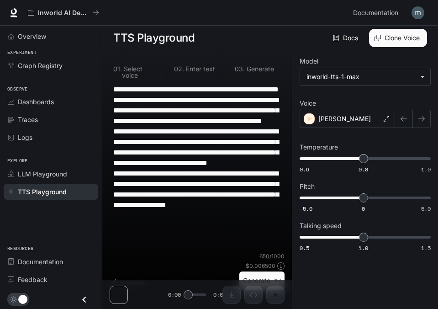  I want to click on p: Select voice, so click(141, 72).